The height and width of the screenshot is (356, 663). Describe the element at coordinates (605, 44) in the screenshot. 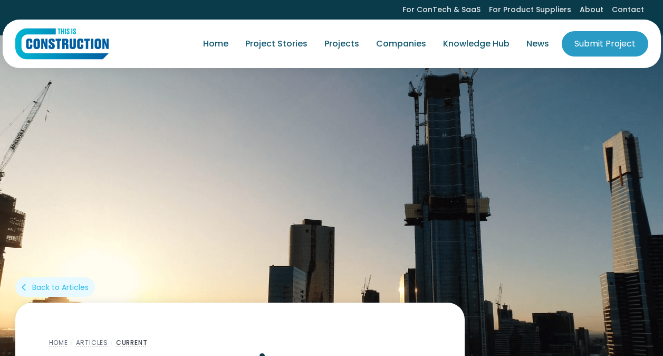

I see `div: Submit Project` at that location.